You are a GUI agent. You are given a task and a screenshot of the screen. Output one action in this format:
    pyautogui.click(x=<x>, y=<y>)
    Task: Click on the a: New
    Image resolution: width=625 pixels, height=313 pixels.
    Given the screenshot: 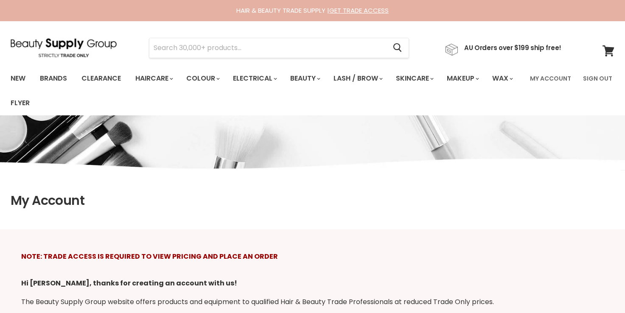 What is the action you would take?
    pyautogui.click(x=18, y=78)
    